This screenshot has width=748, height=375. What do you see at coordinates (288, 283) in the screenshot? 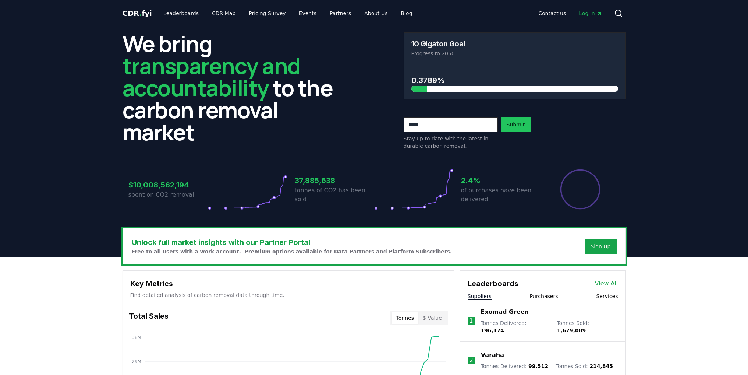
I see `h3: Key Metrics` at bounding box center [288, 283].